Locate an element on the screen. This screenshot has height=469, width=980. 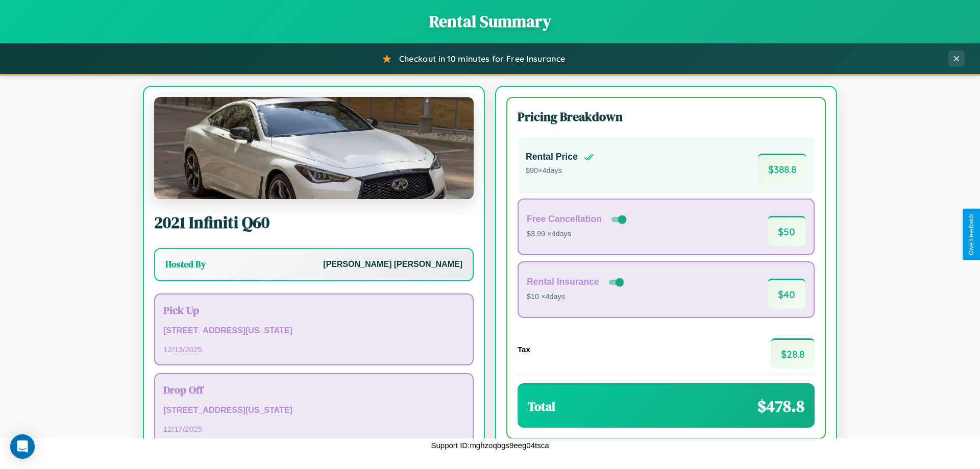
div: Give Feedback is located at coordinates (971, 234).